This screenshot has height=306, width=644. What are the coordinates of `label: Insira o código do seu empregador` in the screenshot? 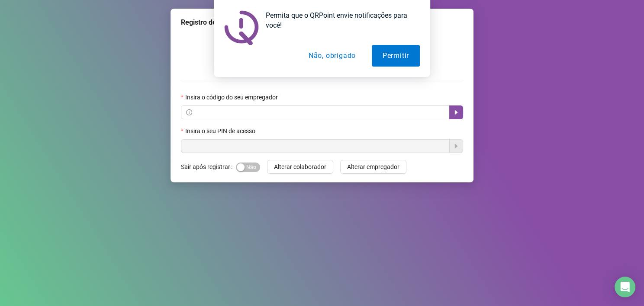 It's located at (232, 97).